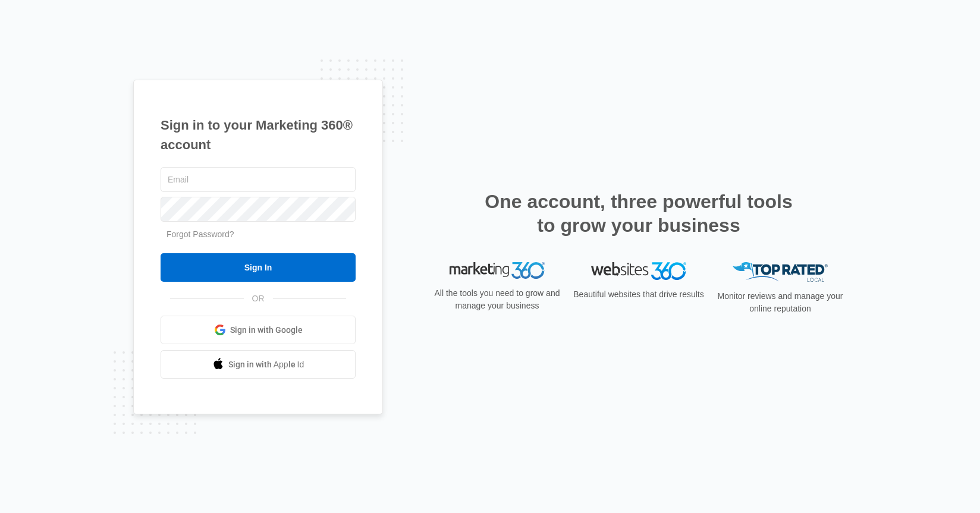  I want to click on p: Monitor reviews and manage your online reputation, so click(780, 302).